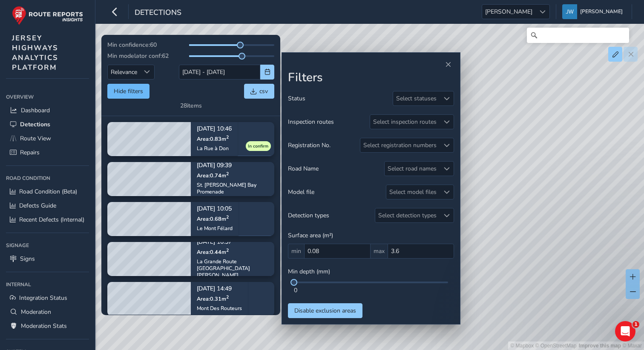 The image size is (644, 350). What do you see at coordinates (35, 110) in the screenshot?
I see `span: Dashboard` at bounding box center [35, 110].